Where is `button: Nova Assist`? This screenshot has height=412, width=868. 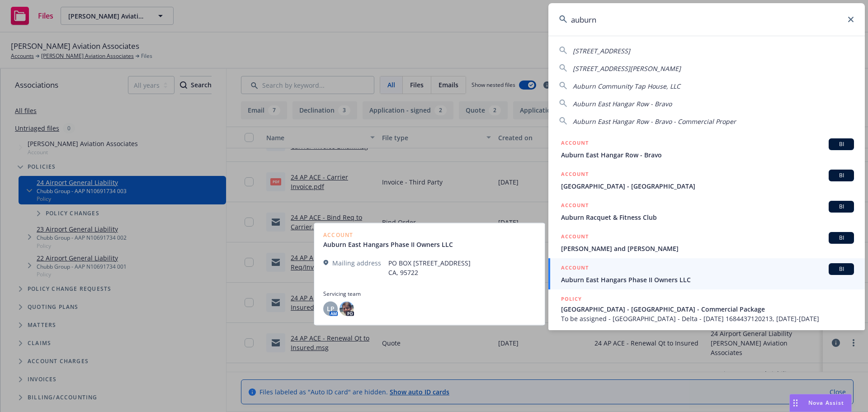 button: Nova Assist is located at coordinates (821, 403).